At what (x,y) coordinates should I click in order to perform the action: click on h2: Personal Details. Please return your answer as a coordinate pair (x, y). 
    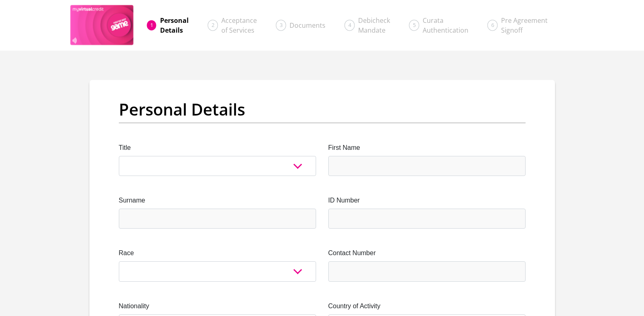
    Looking at the image, I should click on (322, 110).